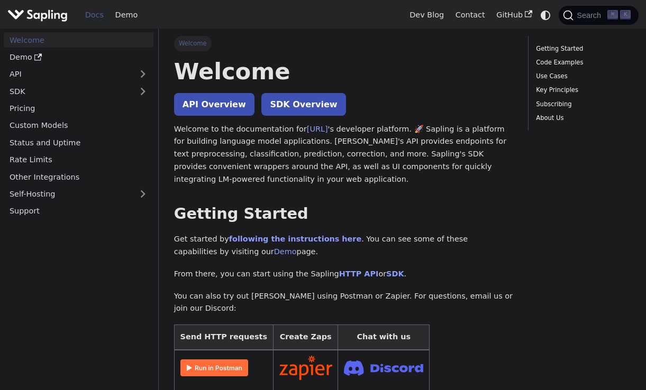  I want to click on a: Sapling.ai, so click(39, 15).